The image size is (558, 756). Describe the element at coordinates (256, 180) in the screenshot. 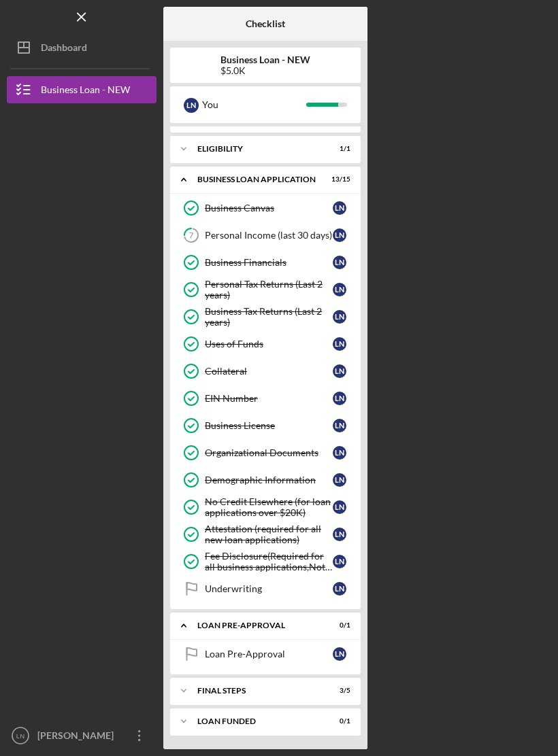

I see `div: BUSINESS LOAN APPLICATION` at that location.